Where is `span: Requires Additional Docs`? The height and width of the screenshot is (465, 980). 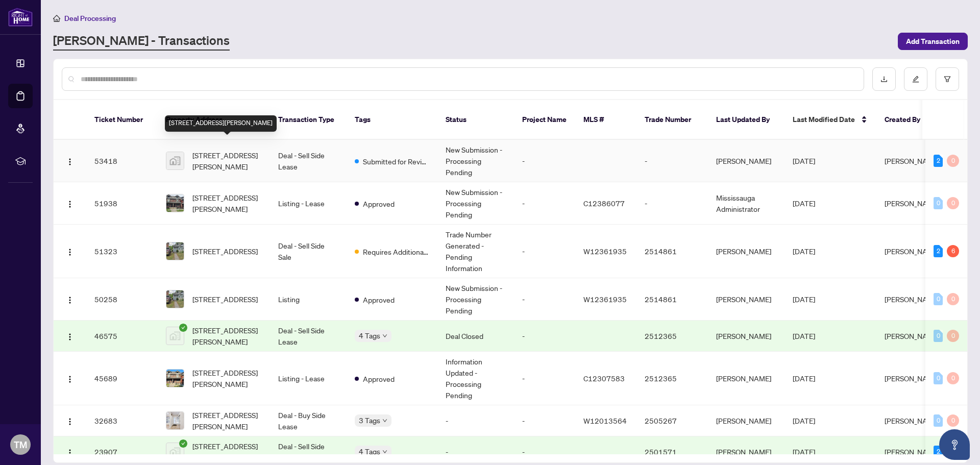
span: Requires Additional Docs is located at coordinates (396, 251).